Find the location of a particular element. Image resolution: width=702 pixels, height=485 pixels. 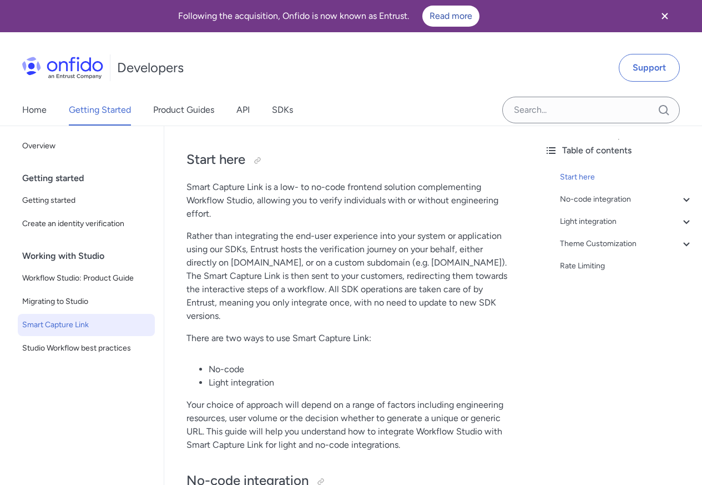

span: Getting started is located at coordinates (86, 200).